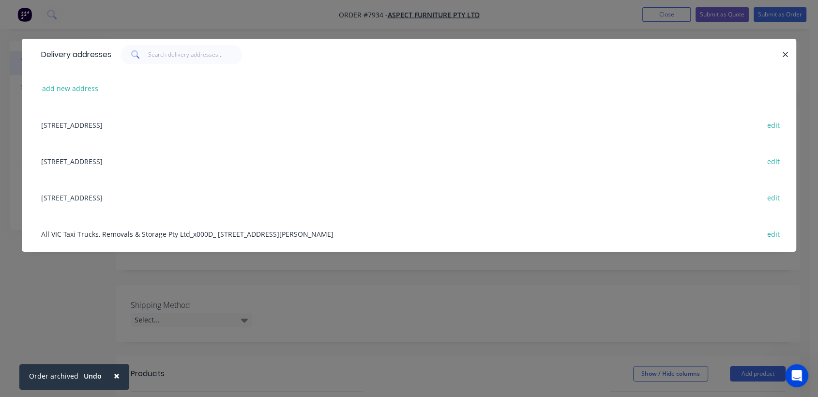  What do you see at coordinates (70, 88) in the screenshot?
I see `button: add new address` at bounding box center [70, 88].